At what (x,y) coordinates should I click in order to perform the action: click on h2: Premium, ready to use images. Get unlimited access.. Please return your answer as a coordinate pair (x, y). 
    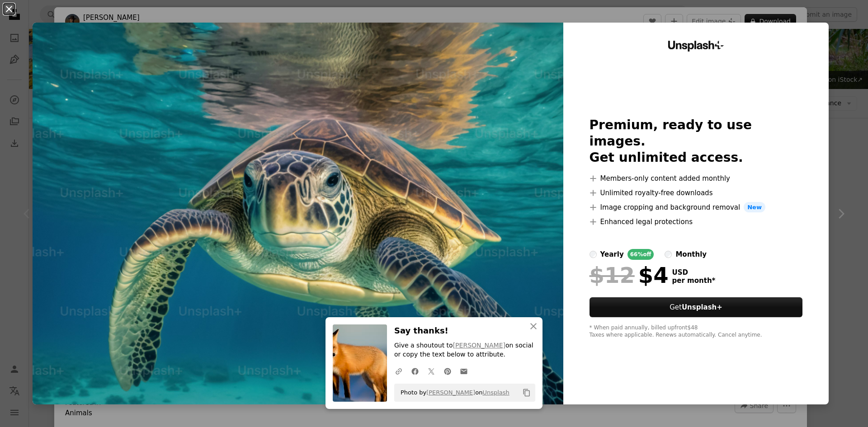
    Looking at the image, I should click on (696, 141).